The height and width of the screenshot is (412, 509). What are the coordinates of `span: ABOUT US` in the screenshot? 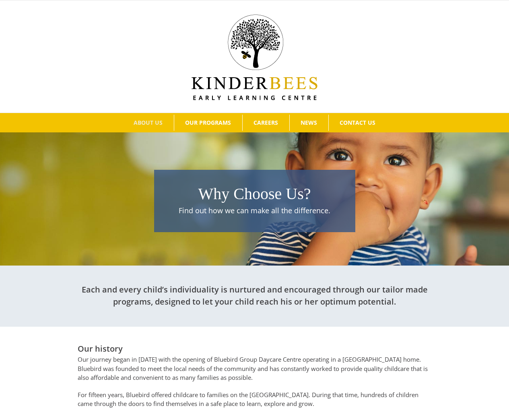 It's located at (148, 123).